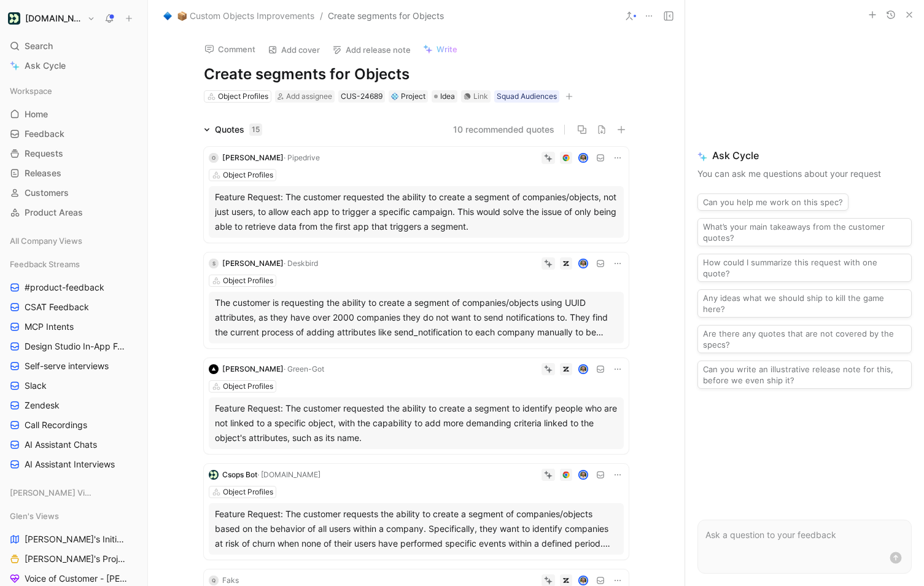  I want to click on a: Ask Cycle, so click(73, 66).